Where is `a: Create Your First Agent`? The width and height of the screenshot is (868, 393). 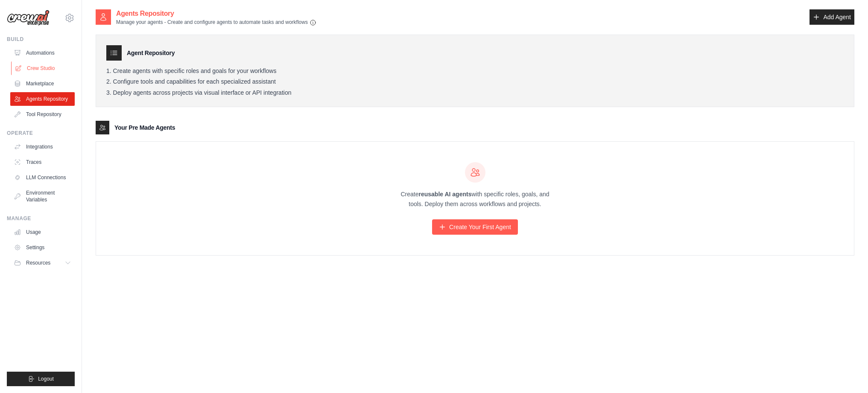
a: Create Your First Agent is located at coordinates (475, 227).